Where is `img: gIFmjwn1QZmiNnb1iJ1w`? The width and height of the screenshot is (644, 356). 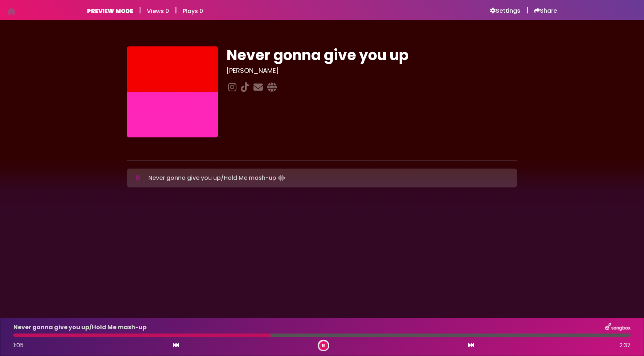
img: gIFmjwn1QZmiNnb1iJ1w is located at coordinates (172, 92).